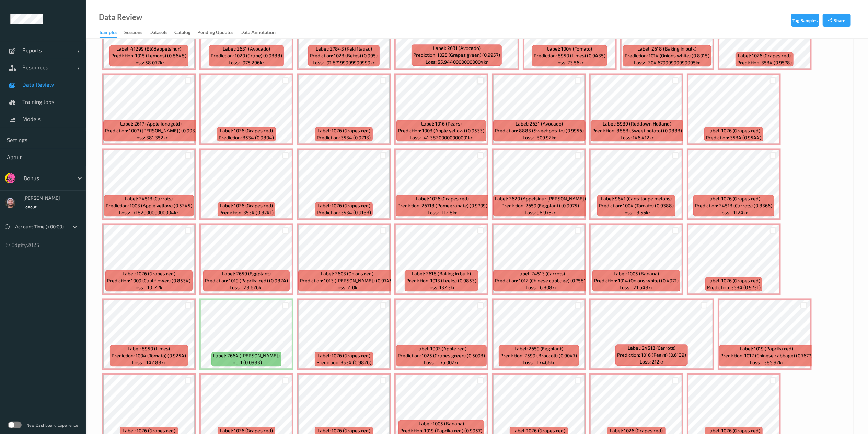 The image size is (868, 434). I want to click on span: Prediction: 1013 (Leeks) (0.9853), so click(442, 280).